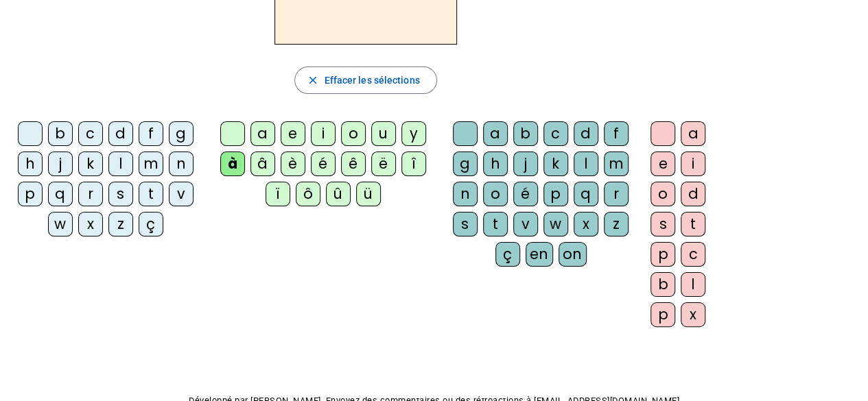  I want to click on div: ê, so click(353, 164).